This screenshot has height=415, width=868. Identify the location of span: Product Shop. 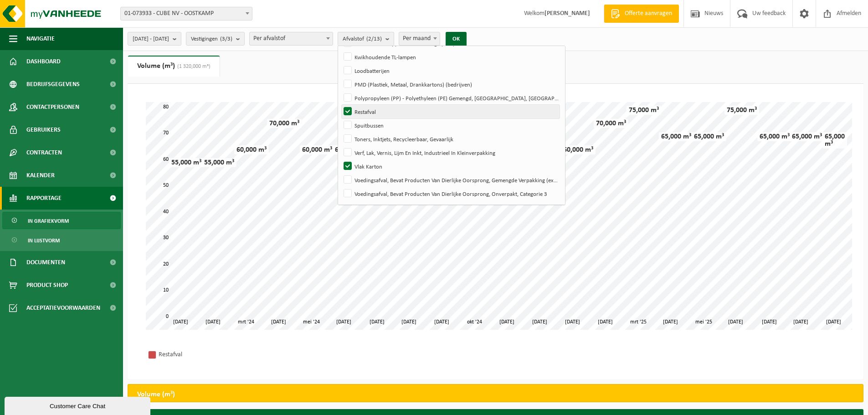
(47, 285).